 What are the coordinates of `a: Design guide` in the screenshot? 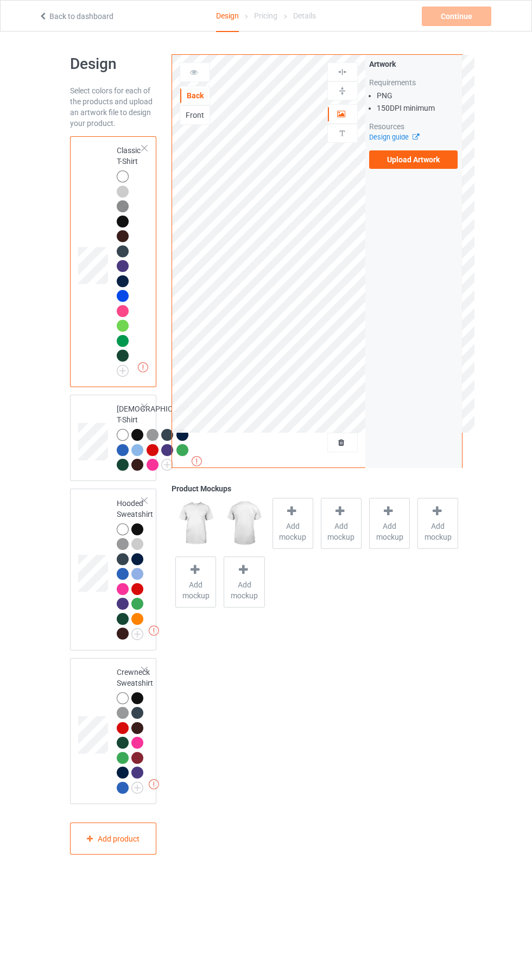 It's located at (394, 137).